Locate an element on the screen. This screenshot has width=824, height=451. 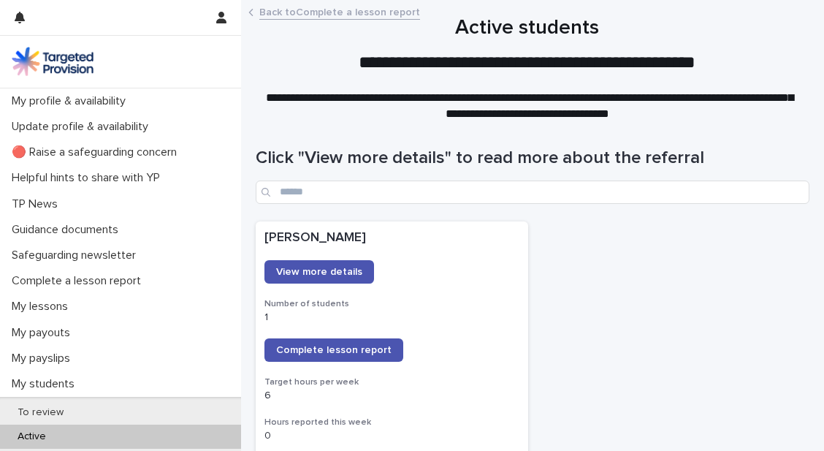
p: 1 is located at coordinates (392, 317).